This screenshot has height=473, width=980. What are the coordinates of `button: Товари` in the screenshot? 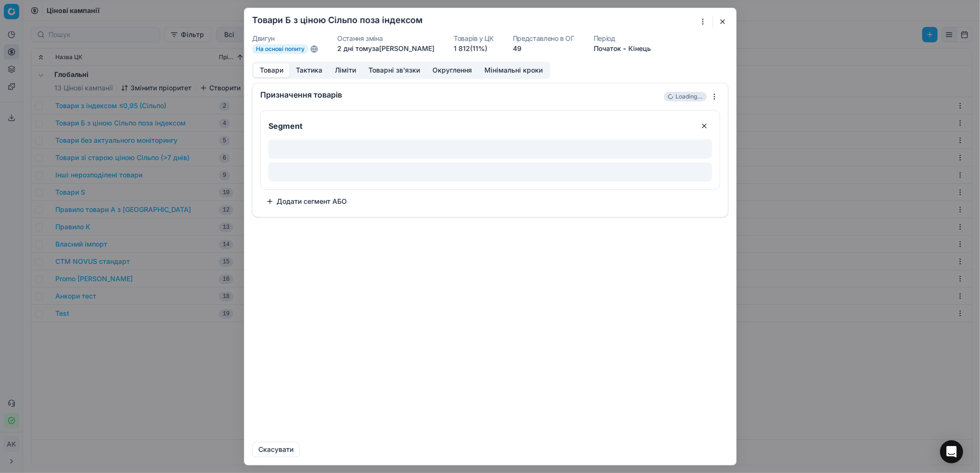 It's located at (271, 70).